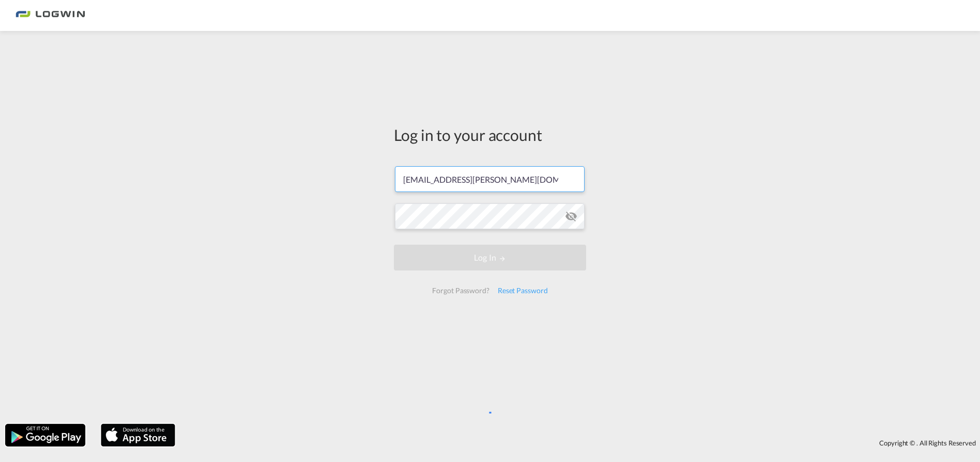 The width and height of the screenshot is (980, 462). I want to click on img: google.png, so click(45, 435).